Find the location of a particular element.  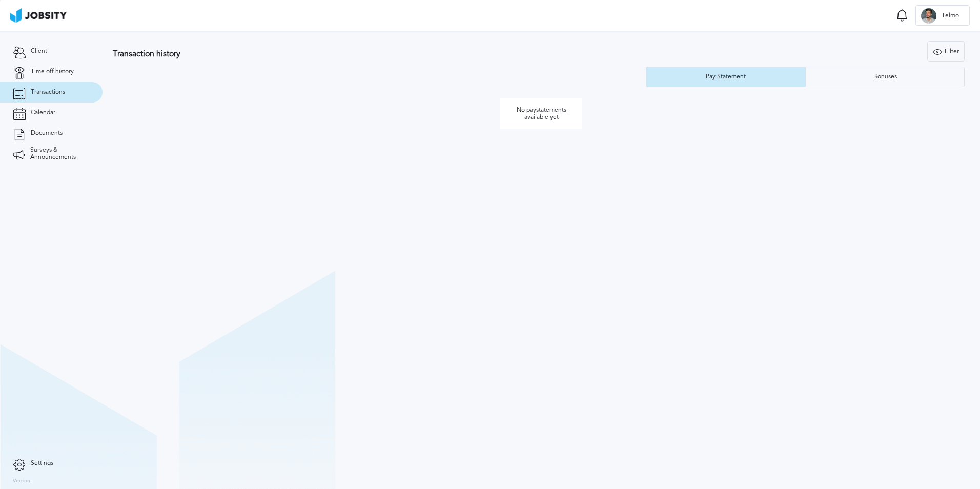

div: Bonuses is located at coordinates (885, 77).